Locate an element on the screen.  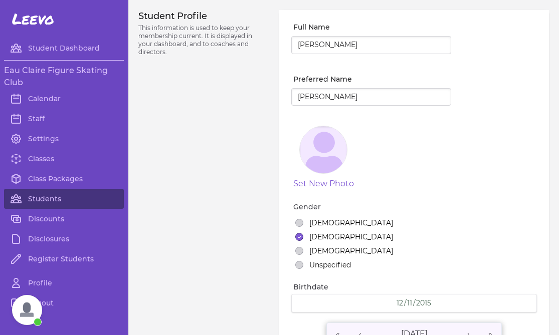
label: Full Name is located at coordinates (372, 27).